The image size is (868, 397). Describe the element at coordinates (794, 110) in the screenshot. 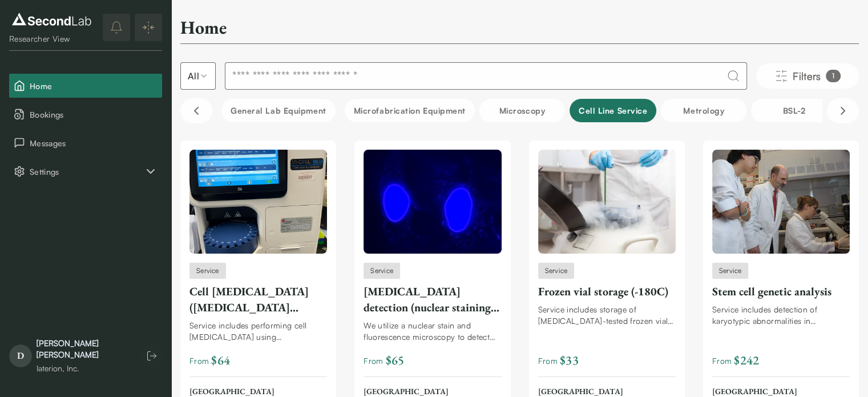

I see `button: BSL-2` at that location.